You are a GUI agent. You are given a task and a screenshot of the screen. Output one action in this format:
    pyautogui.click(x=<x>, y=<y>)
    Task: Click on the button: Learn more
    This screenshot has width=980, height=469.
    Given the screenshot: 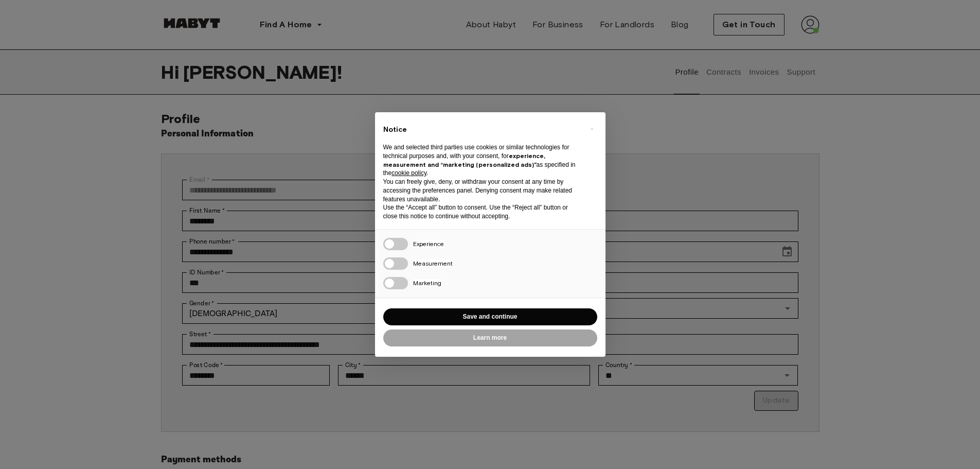 What is the action you would take?
    pyautogui.click(x=490, y=338)
    